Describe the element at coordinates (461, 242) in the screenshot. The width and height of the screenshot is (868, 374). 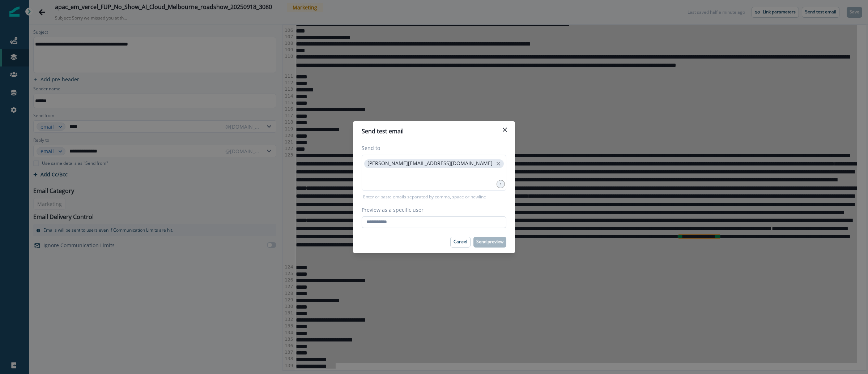
I see `button: Cancel` at that location.